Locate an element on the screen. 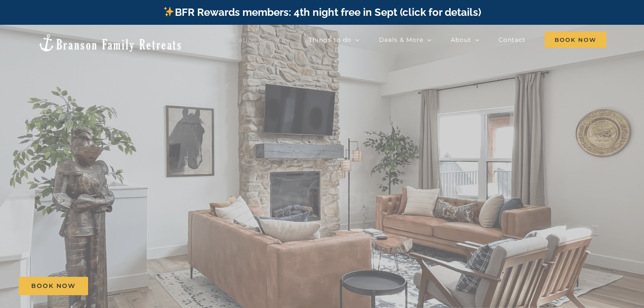 This screenshot has height=308, width=644. span: Vacation homes is located at coordinates (254, 40).